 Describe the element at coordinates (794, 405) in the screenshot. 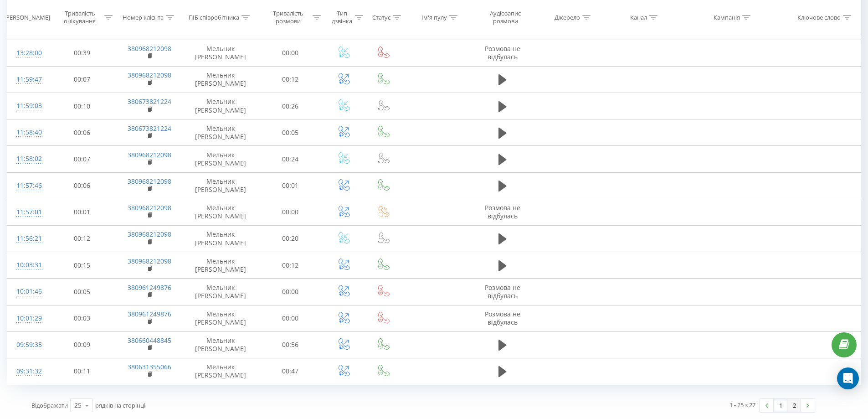

I see `a: 2` at that location.